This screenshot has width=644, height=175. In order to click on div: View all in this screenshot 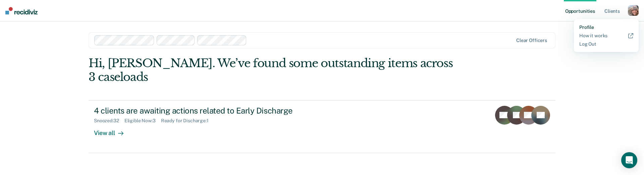, I will do `click(112, 130)`.